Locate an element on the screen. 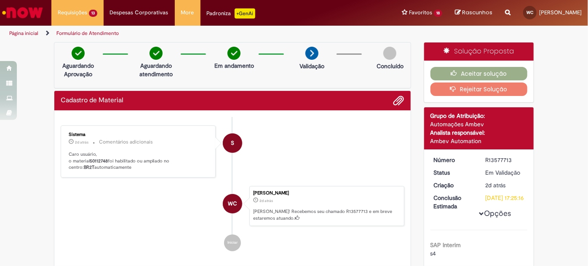 The image size is (588, 266). a: Página inicial is located at coordinates (24, 33).